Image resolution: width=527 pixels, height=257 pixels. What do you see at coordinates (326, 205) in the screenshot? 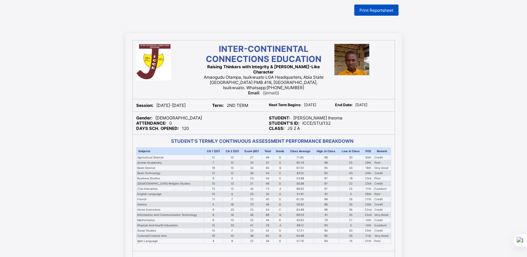
I see `td: 88` at bounding box center [326, 205].